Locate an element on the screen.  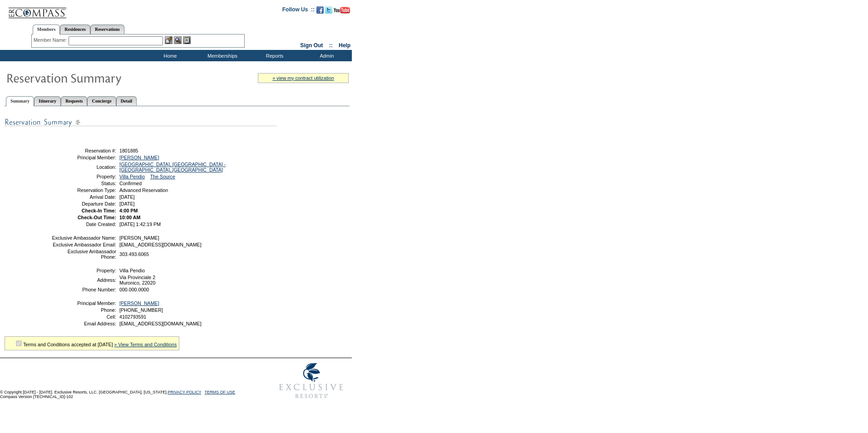
td: Location: is located at coordinates (84, 167).